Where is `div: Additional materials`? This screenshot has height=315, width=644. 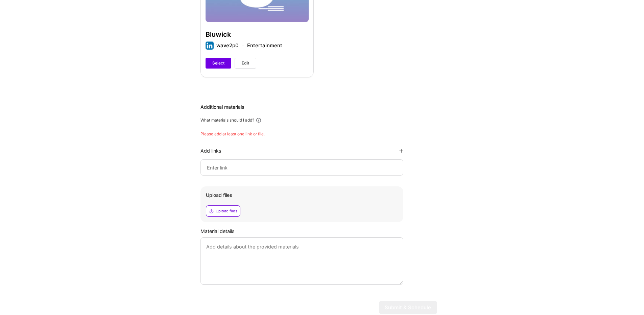 div: Additional materials is located at coordinates (319, 107).